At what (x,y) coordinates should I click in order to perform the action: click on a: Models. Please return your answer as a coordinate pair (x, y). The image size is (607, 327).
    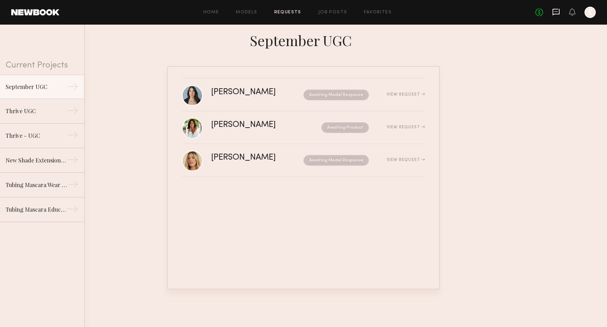
    Looking at the image, I should click on (246, 12).